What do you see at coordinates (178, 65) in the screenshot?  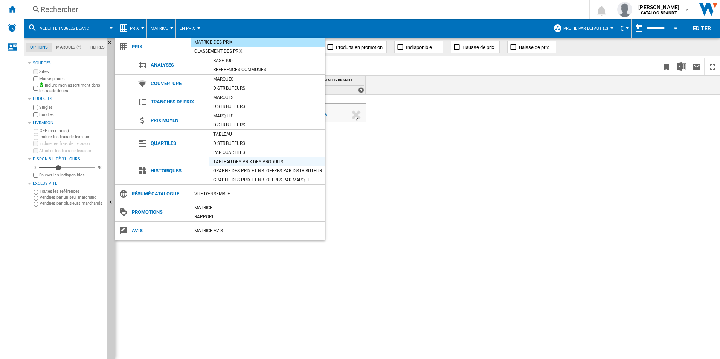 I see `span: Analyses` at bounding box center [178, 65].